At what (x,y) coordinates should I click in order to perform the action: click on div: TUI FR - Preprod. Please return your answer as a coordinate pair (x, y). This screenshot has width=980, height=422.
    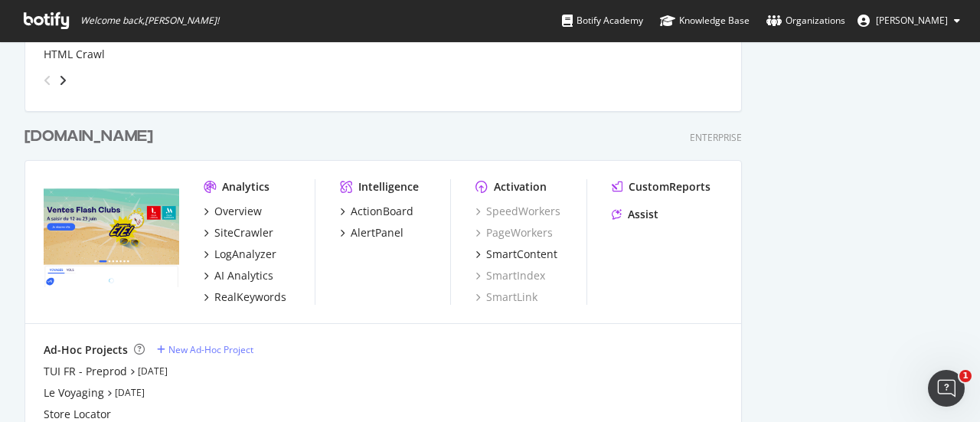
    Looking at the image, I should click on (85, 371).